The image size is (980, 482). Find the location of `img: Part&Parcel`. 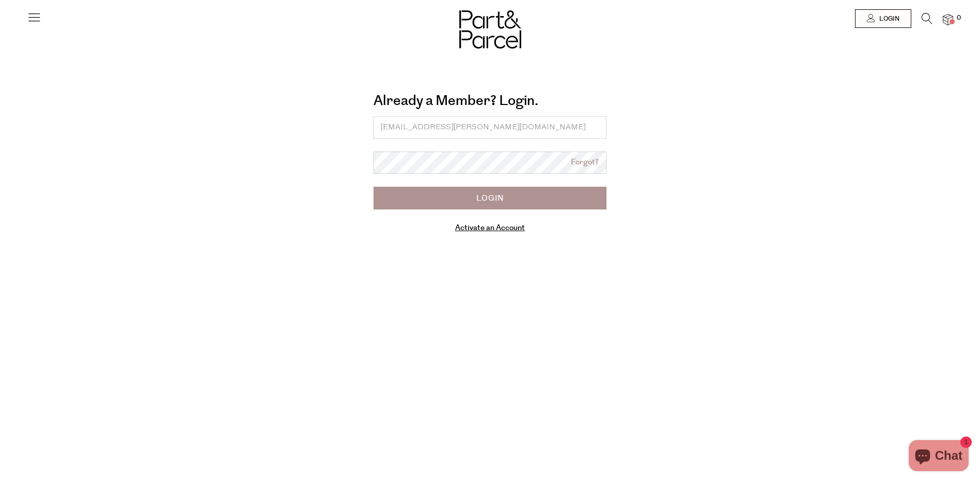

img: Part&Parcel is located at coordinates (490, 30).